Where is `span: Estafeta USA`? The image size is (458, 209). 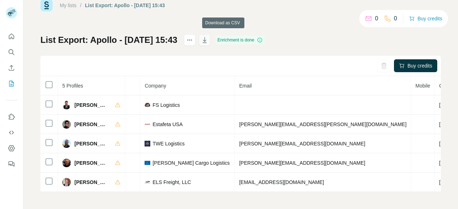 span: Estafeta USA is located at coordinates (168, 125).